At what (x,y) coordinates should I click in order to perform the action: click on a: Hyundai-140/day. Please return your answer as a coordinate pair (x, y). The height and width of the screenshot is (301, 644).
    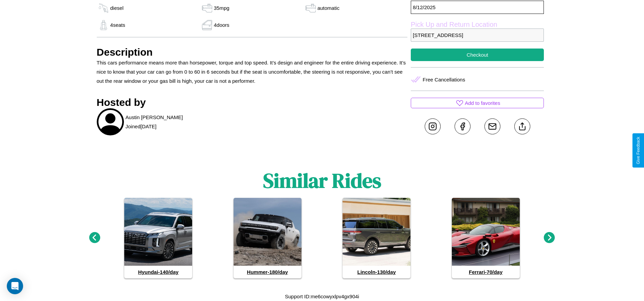
    Looking at the image, I should click on (158, 238).